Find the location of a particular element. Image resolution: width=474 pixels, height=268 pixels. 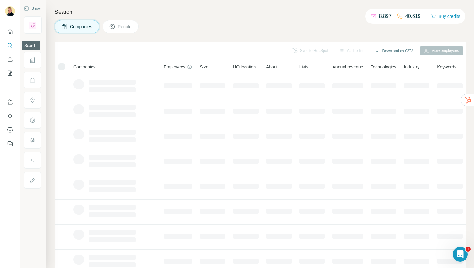

p: 8,897 is located at coordinates (385, 16).